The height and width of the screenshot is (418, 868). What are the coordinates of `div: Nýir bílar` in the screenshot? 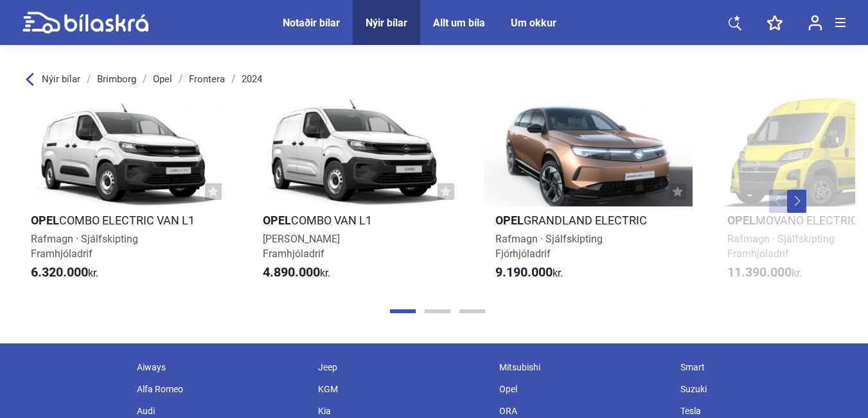 It's located at (386, 23).